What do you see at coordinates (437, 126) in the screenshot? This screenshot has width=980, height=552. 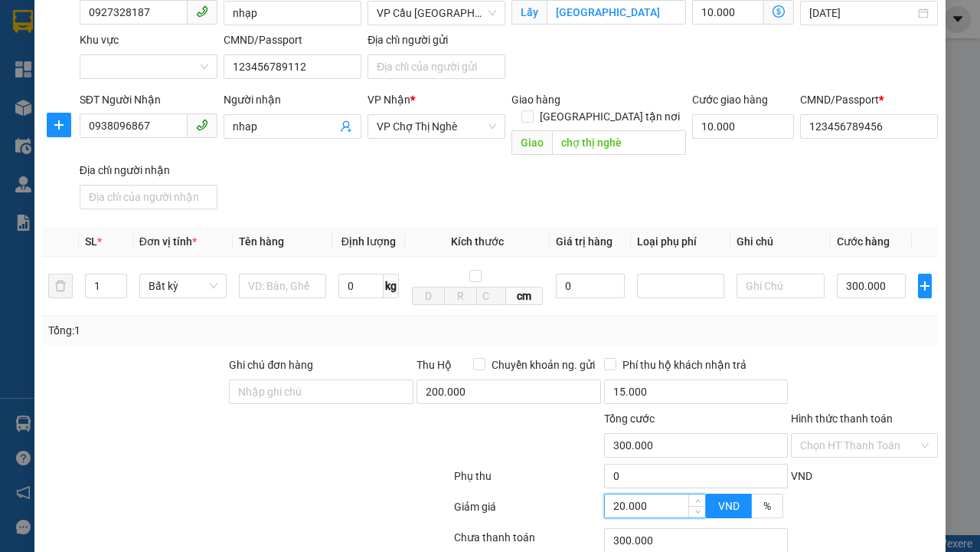 I see `span: VP Chợ Thị Nghè` at bounding box center [437, 126].